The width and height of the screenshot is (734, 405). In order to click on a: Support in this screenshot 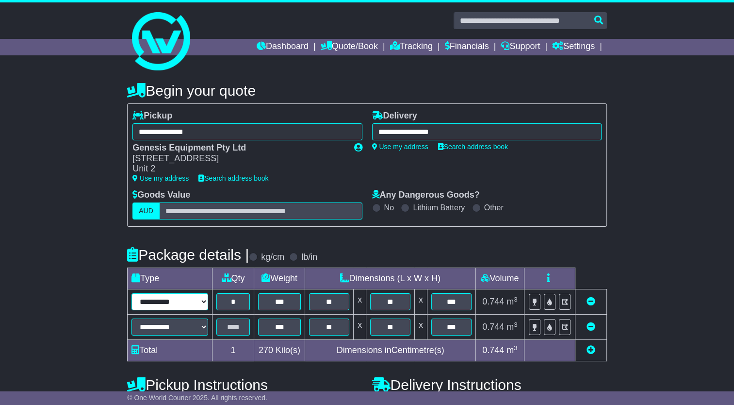, I will do `click(520, 47)`.